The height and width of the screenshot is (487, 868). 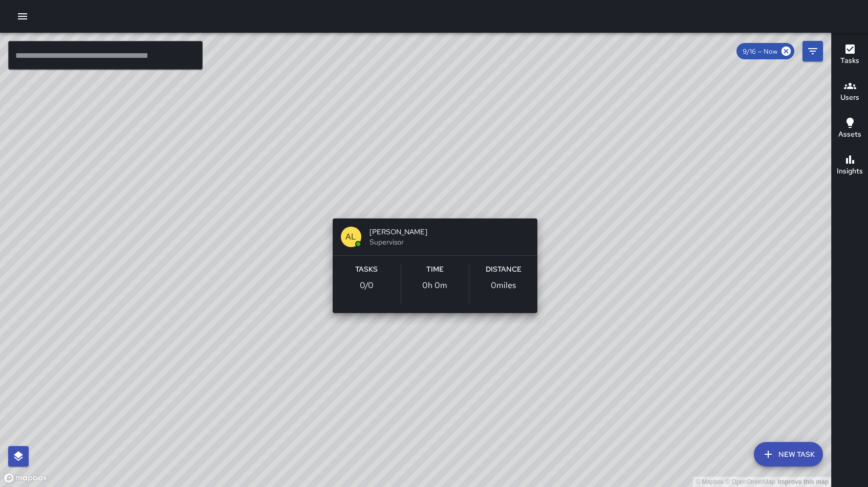 I want to click on div: 9/16 — Now, so click(x=765, y=51).